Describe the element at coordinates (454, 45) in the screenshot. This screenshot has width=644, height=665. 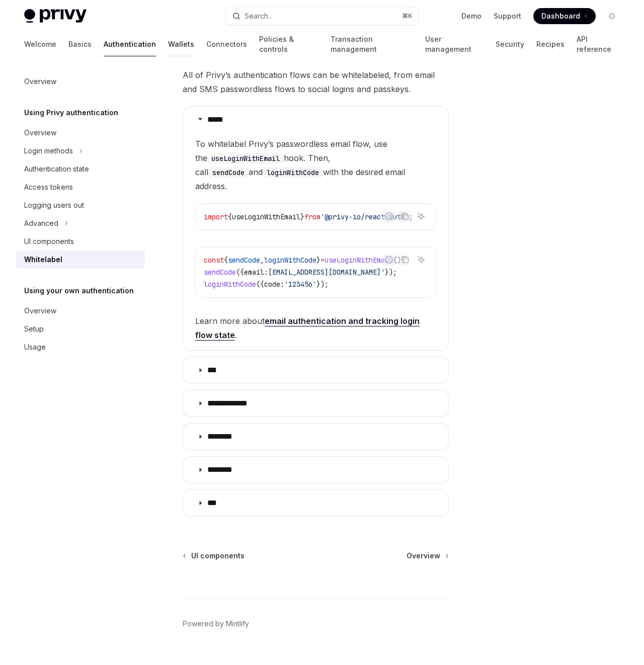
I see `a: User management` at that location.